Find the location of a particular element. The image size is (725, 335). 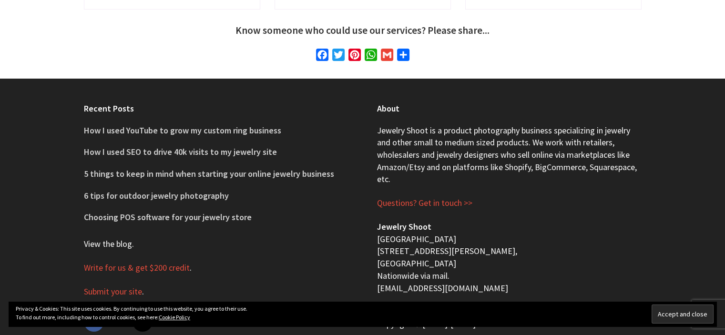

div: Privacy & Cookies: This site uses cookies. By continuing to use this website, you agree to their ... is located at coordinates (362, 314).